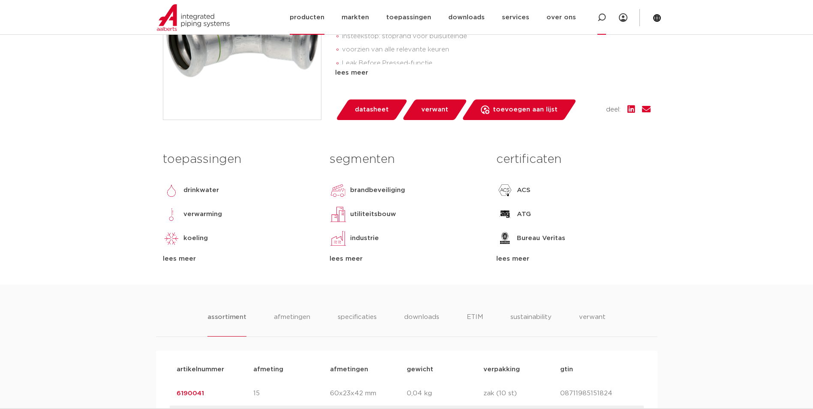 The image size is (813, 409). Describe the element at coordinates (338, 214) in the screenshot. I see `img: utiliteitsbouw` at that location.